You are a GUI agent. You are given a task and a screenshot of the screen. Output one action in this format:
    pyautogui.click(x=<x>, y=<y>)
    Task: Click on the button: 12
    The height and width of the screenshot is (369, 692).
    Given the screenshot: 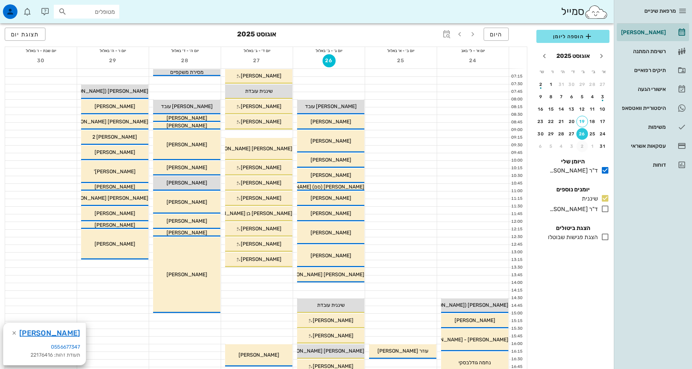 What is the action you would take?
    pyautogui.click(x=582, y=109)
    